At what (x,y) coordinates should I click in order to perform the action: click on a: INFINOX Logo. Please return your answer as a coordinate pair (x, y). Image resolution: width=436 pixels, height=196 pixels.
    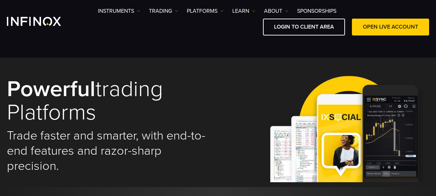
    Looking at the image, I should click on (42, 21).